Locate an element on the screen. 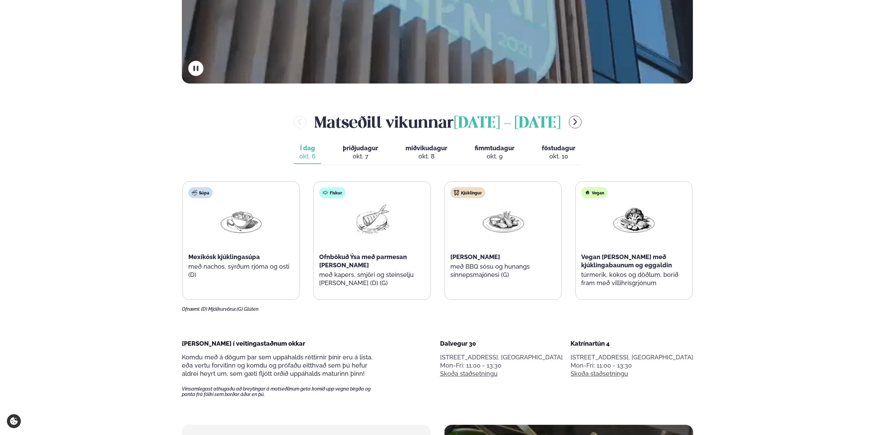 The width and height of the screenshot is (875, 435). div: Kjúklingur is located at coordinates (468, 193).